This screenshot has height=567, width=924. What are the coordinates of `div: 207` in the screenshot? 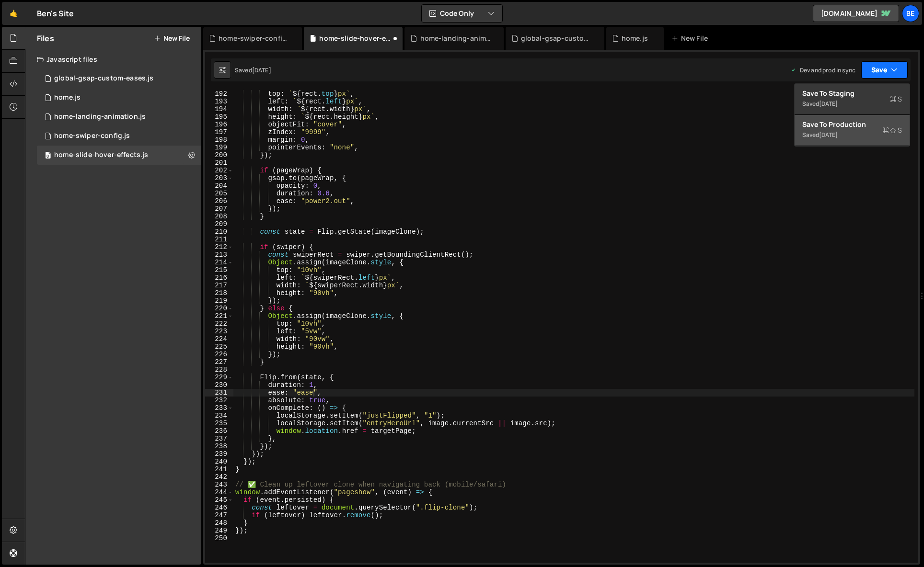 It's located at (219, 209).